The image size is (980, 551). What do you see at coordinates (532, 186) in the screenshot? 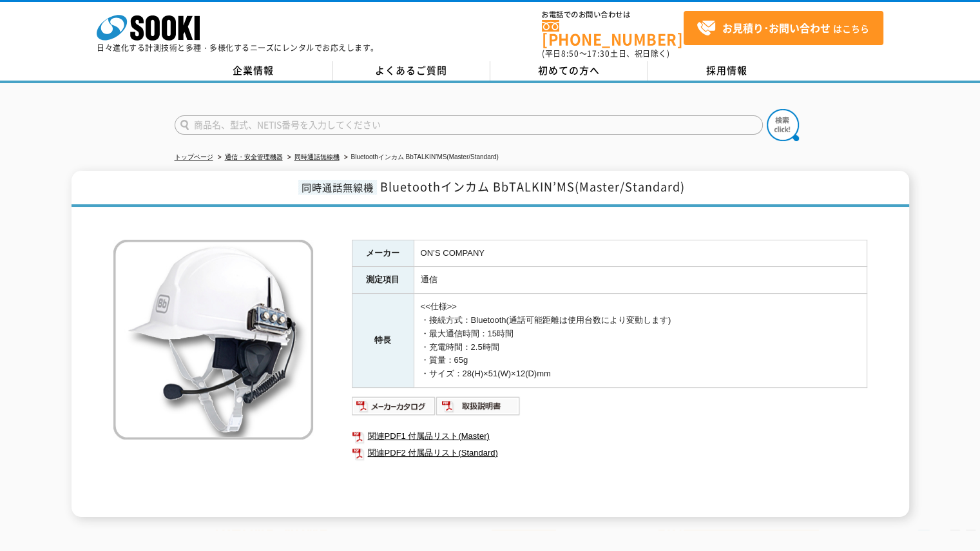
I see `span: Bluetoothインカム BbTALKIN’MS(Master/Standard)` at bounding box center [532, 186].